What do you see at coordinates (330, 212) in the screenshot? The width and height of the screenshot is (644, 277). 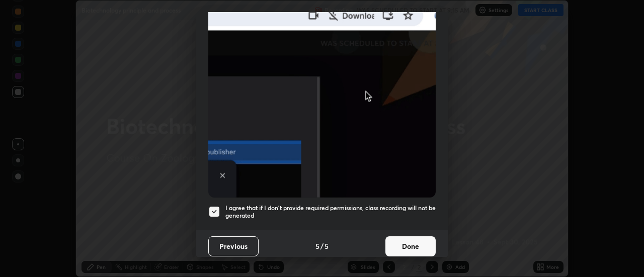 I see `h5: I agree that if I don't provide required permissions, class recording will not be generated` at bounding box center [330, 212].